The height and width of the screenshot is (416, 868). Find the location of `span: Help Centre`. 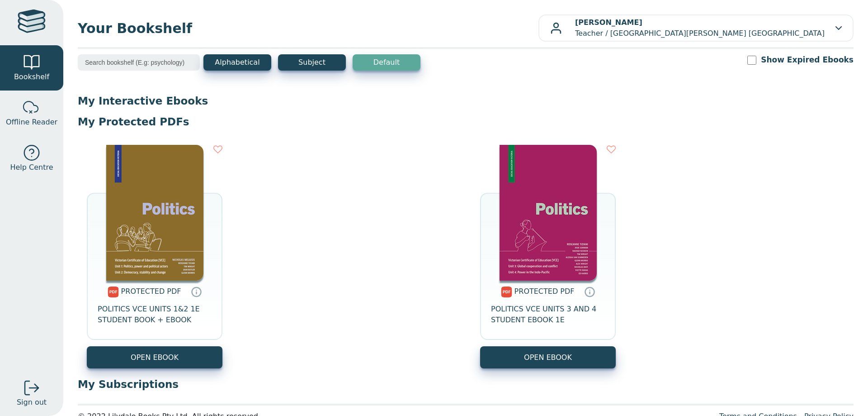

span: Help Centre is located at coordinates (31, 167).